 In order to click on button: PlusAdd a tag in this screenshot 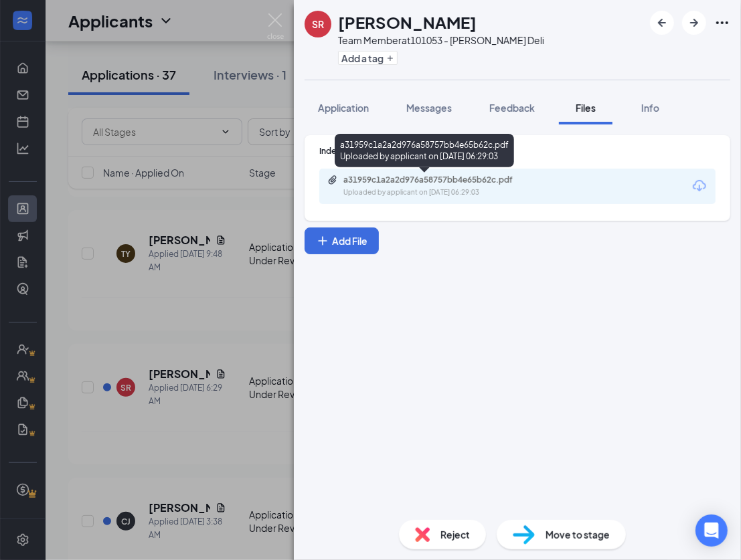, I will do `click(368, 58)`.